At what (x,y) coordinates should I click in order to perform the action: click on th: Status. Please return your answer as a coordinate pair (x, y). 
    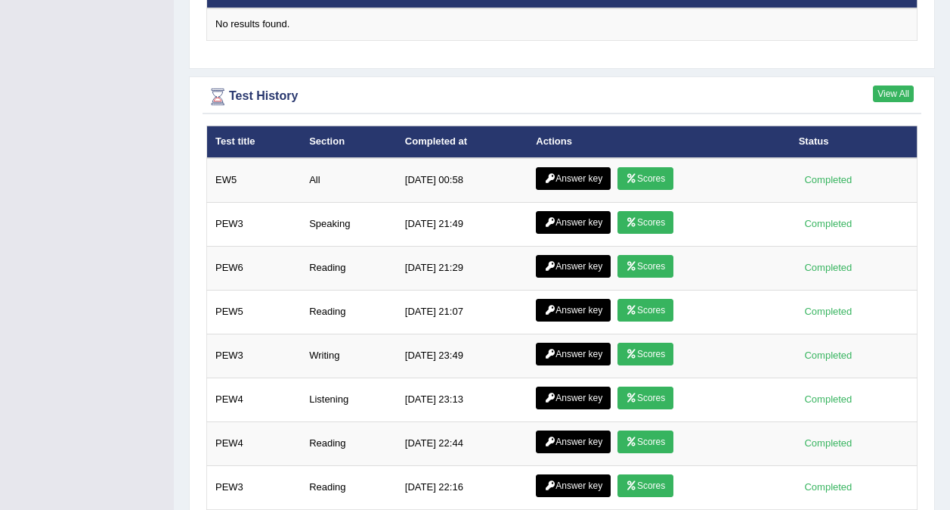
    Looking at the image, I should click on (854, 141).